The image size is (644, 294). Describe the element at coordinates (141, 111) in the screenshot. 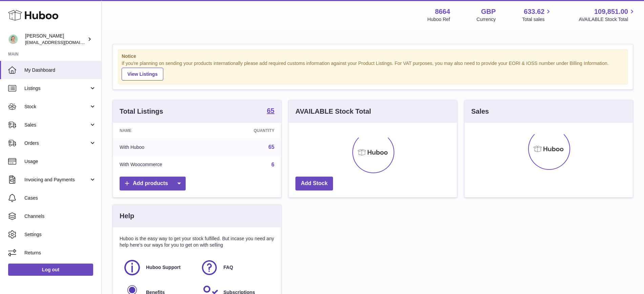

I see `h3: Total Listings` at that location.